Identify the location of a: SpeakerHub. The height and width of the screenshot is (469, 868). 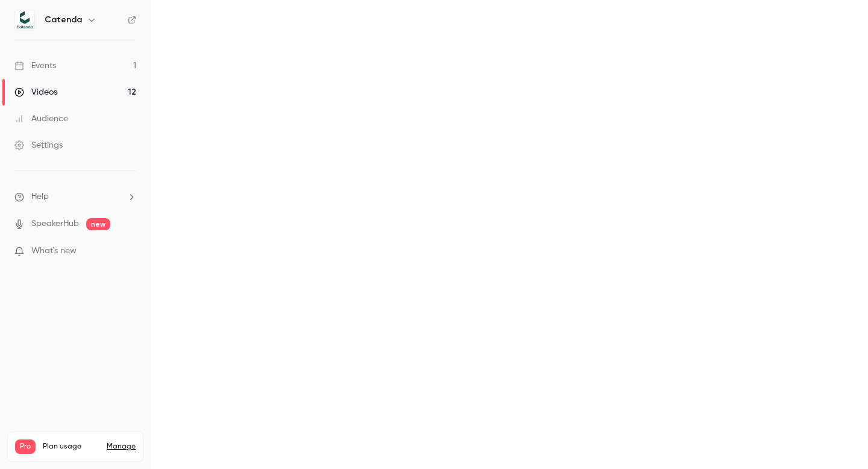
(55, 224).